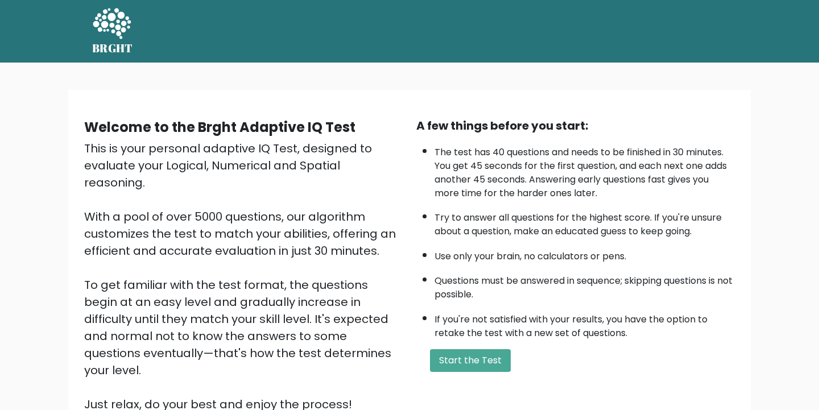 The image size is (819, 410). I want to click on div: A few things before you start:, so click(575, 126).